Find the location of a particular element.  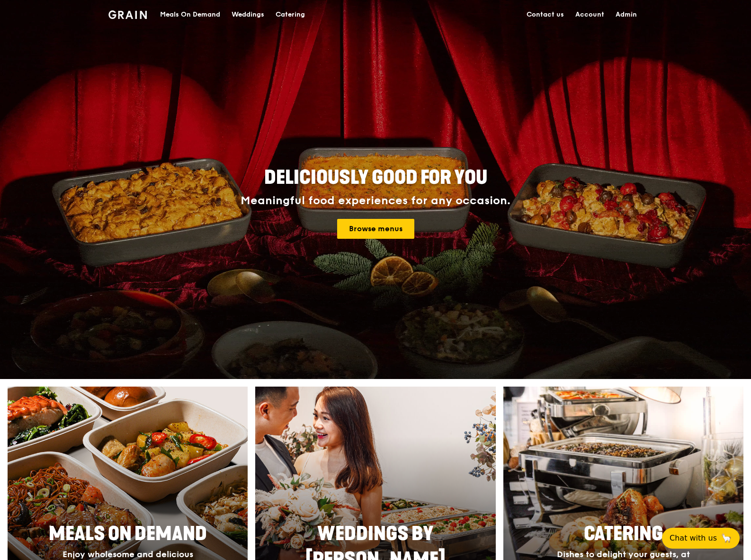

button: Chat with us🦙 is located at coordinates (701, 538).